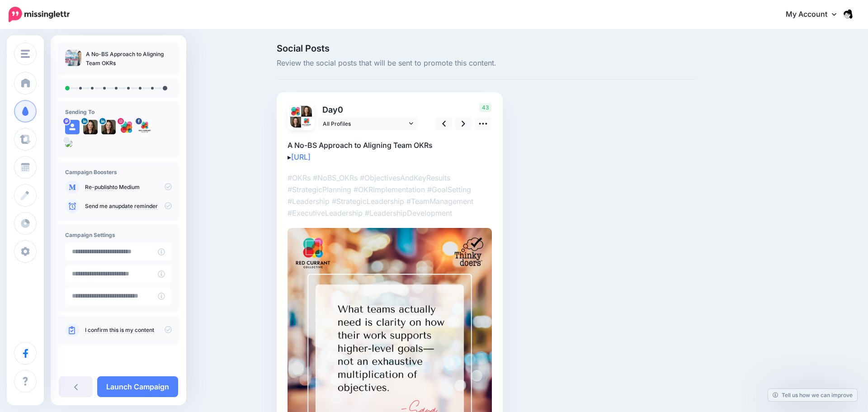 This screenshot has height=412, width=868. What do you see at coordinates (390, 195) in the screenshot?
I see `p: #OKRs #NoBS_OKRs #ObjectivesAndKeyResults #StrategicPlanning #OKRImplementation #GoalSetting #Lea...` at bounding box center [390, 195].